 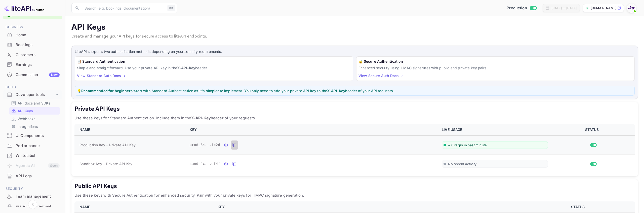 I want to click on th: LIVE USAGE, so click(x=495, y=129).